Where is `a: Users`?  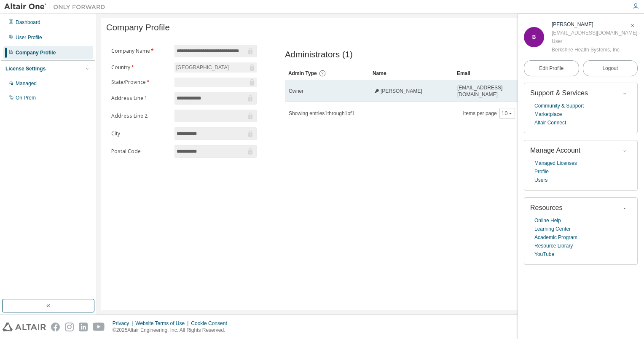
a: Users is located at coordinates (541, 180).